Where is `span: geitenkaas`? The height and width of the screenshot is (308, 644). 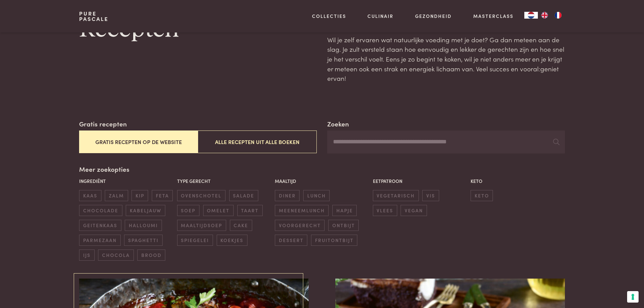 span: geitenkaas is located at coordinates (100, 225).